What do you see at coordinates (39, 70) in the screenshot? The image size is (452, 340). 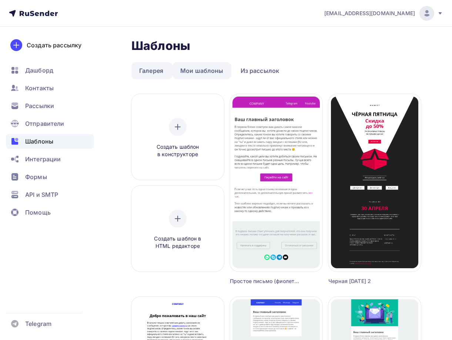 I see `span: Дашборд` at bounding box center [39, 70].